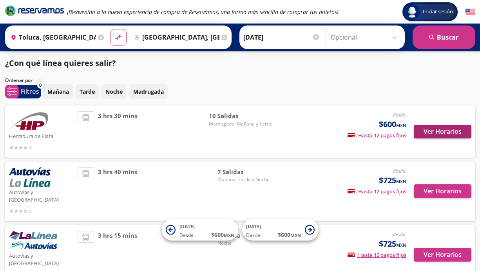 The image size is (480, 271). What do you see at coordinates (175, 37) in the screenshot?
I see `input: Buscar Destino` at bounding box center [175, 37].